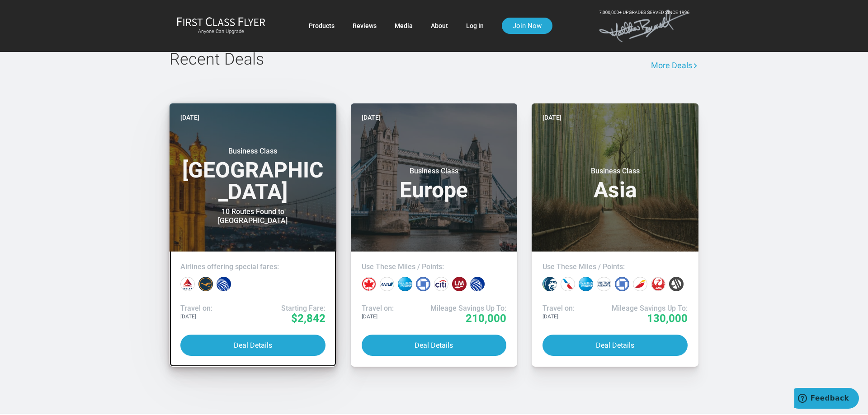 This screenshot has width=868, height=415. Describe the element at coordinates (658, 284) in the screenshot. I see `div: Japan miles` at that location.